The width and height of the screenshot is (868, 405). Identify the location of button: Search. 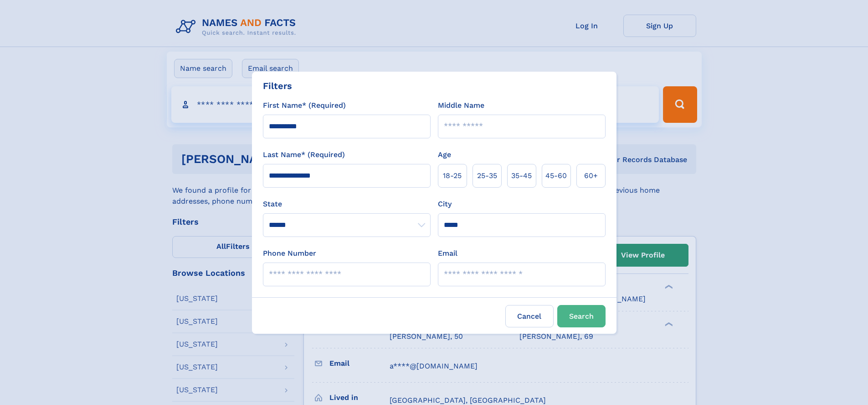
(581, 316).